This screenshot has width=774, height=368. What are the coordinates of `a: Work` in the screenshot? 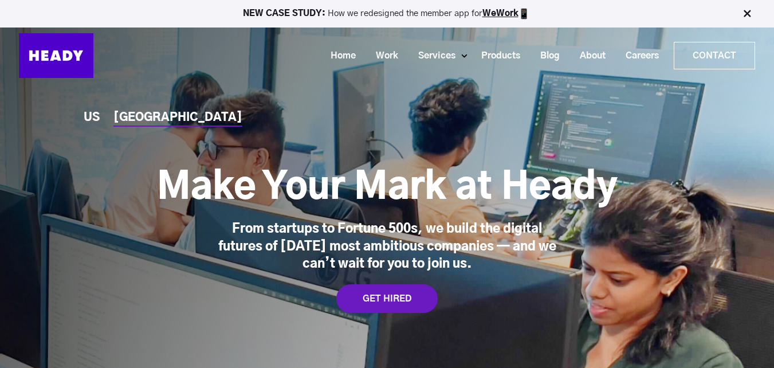 It's located at (383, 56).